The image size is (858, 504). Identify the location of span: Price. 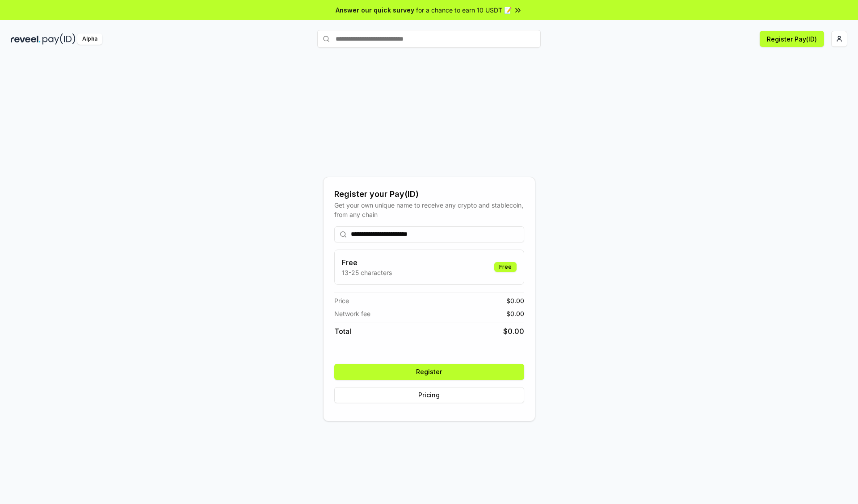
(341, 301).